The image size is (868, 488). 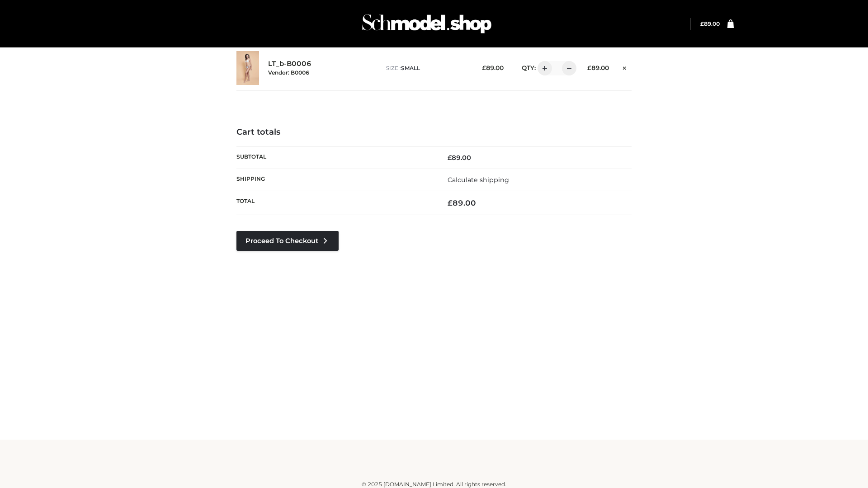 I want to click on a: LT_b-B0006, so click(x=290, y=63).